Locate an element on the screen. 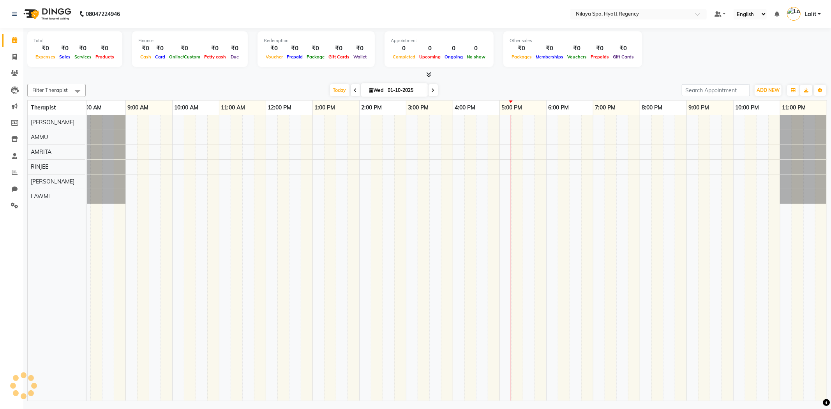 This screenshot has width=831, height=409. span: Package is located at coordinates (316, 57).